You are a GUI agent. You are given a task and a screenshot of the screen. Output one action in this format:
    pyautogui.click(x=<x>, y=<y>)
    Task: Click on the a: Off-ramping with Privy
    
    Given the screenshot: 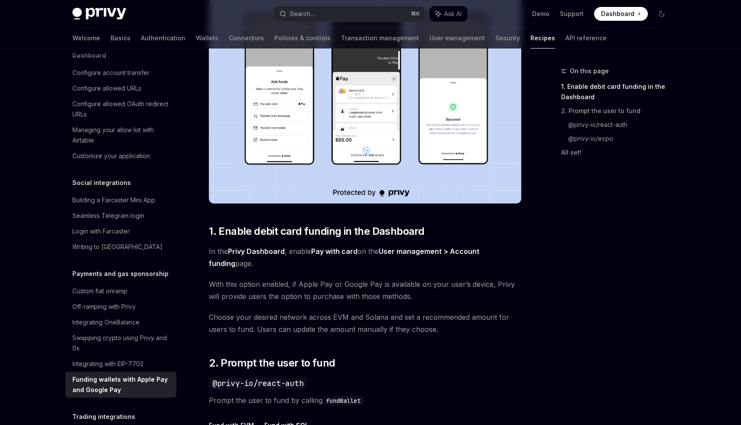 What is the action you would take?
    pyautogui.click(x=121, y=307)
    